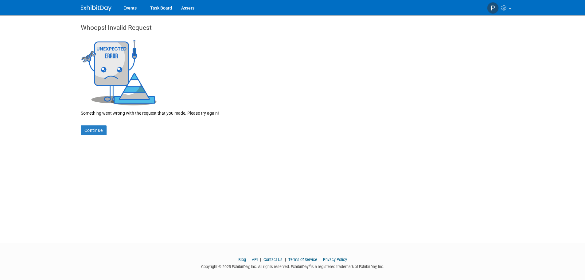 This screenshot has width=585, height=280. I want to click on img: Phoebe Murphy-Dunn, so click(493, 8).